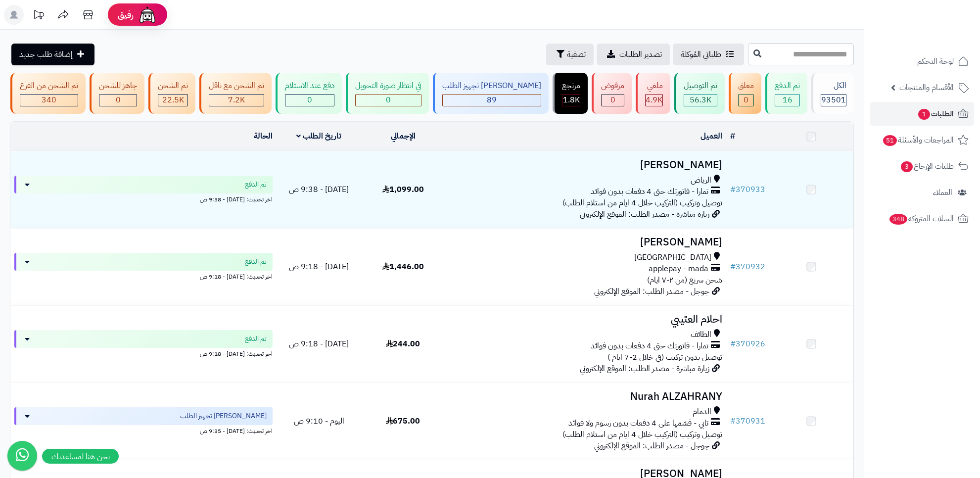 The height and width of the screenshot is (478, 980). I want to click on a: الحالة, so click(263, 136).